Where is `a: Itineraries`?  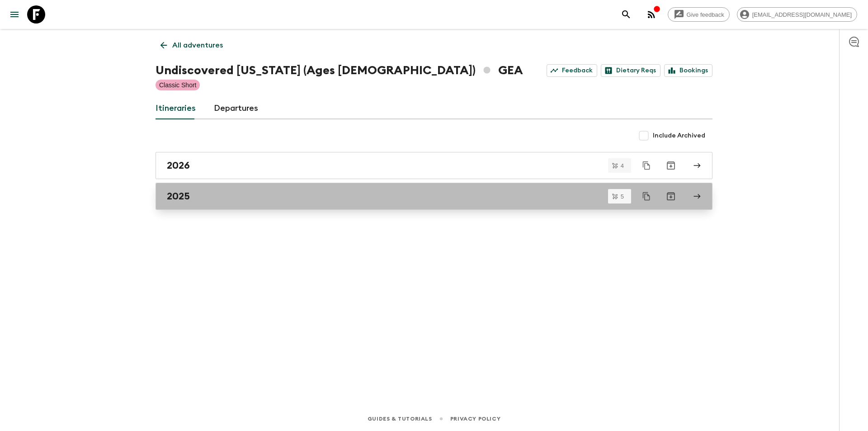 a: Itineraries is located at coordinates (176, 109).